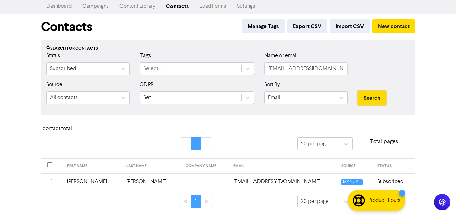  What do you see at coordinates (283, 166) in the screenshot?
I see `th: EMAIL` at bounding box center [283, 166].